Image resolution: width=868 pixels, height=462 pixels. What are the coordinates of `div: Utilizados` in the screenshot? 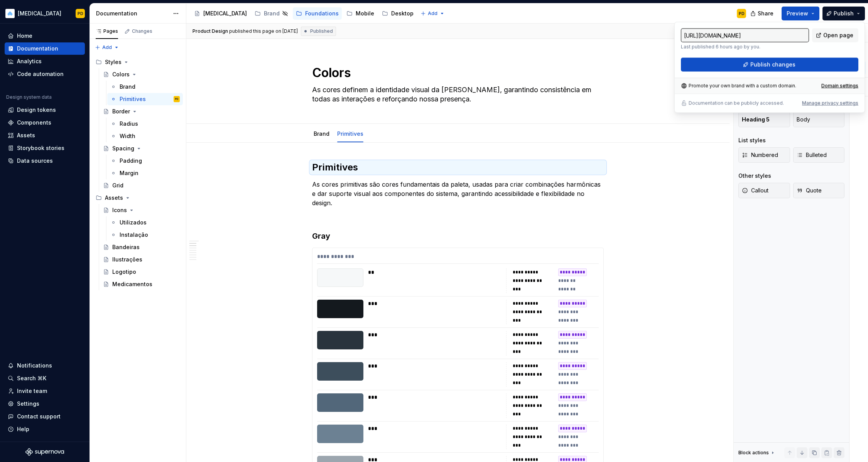 It's located at (133, 223).